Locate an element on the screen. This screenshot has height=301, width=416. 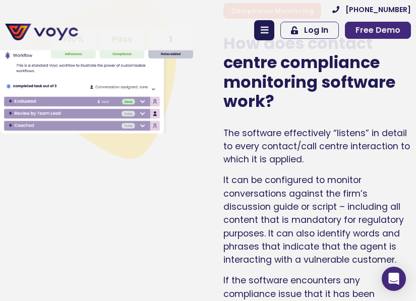
span: It can be configured to monitor conversations against the firm’s discussion guide or script – inc... is located at coordinates (314, 220).